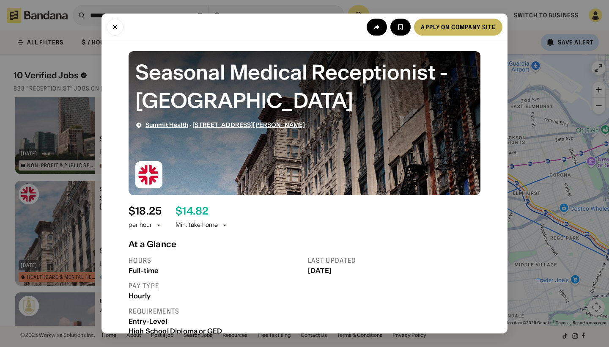  Describe the element at coordinates (458, 27) in the screenshot. I see `div: Apply on company site` at that location.